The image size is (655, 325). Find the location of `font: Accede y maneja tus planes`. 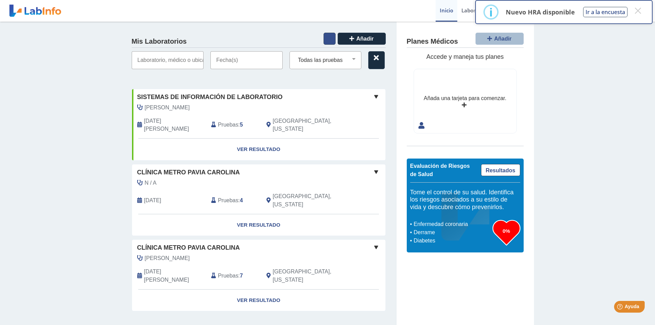

font: Accede y maneja tus planes is located at coordinates (465, 57).